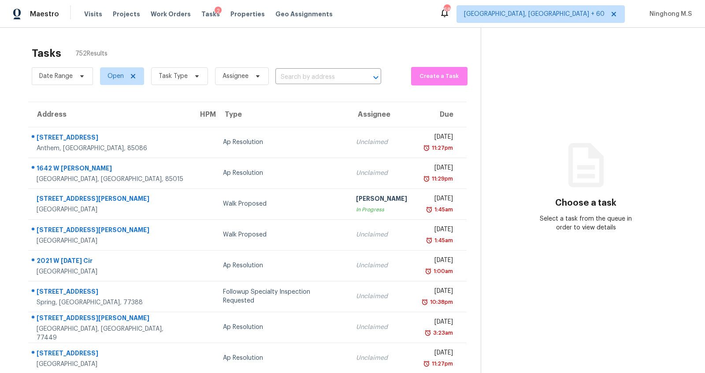 The height and width of the screenshot is (373, 705). What do you see at coordinates (668, 14) in the screenshot?
I see `span: Ninghong M.S` at bounding box center [668, 14].